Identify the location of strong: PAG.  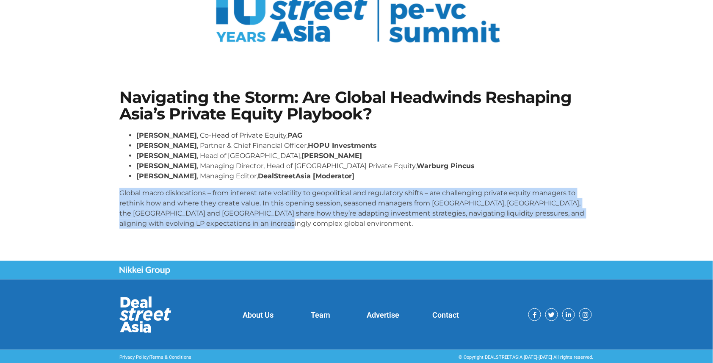
(295, 135).